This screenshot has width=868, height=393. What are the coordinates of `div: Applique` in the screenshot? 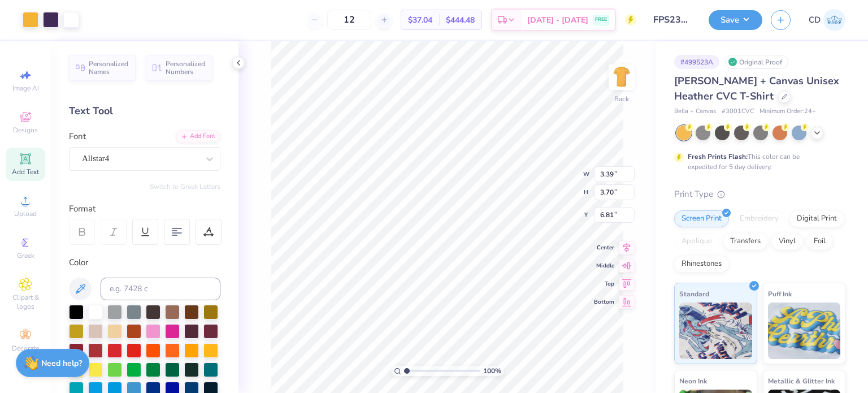 It's located at (697, 241).